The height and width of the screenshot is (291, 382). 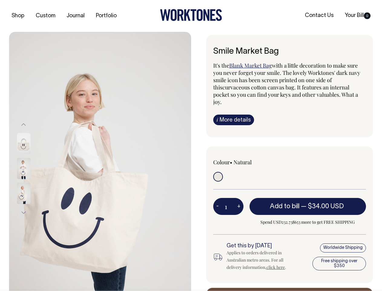 What do you see at coordinates (244, 162) in the screenshot?
I see `div: Colour` at bounding box center [244, 162].